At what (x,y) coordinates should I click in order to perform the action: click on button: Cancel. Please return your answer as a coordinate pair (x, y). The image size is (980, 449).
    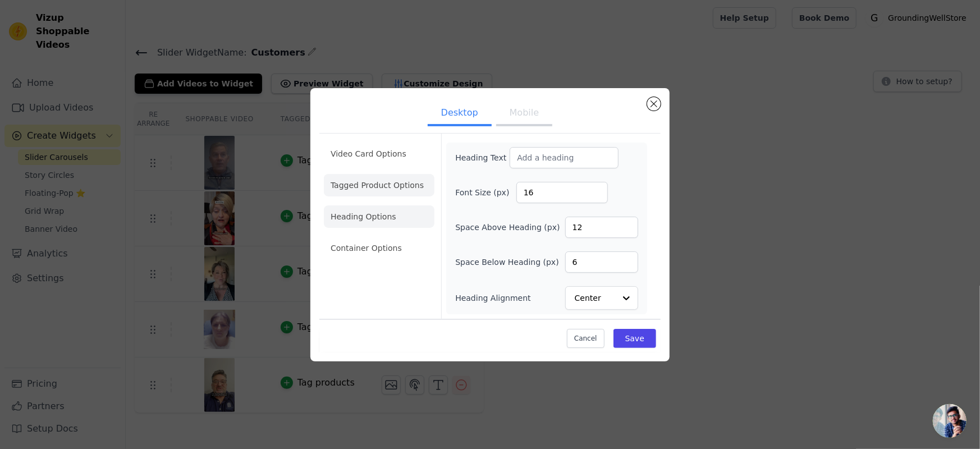
    Looking at the image, I should click on (586, 338).